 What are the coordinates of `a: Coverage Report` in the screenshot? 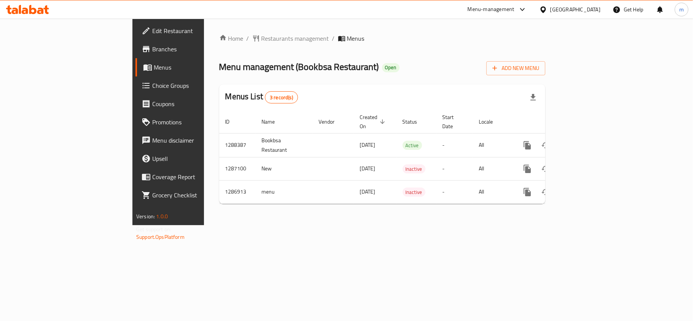 It's located at (192, 177).